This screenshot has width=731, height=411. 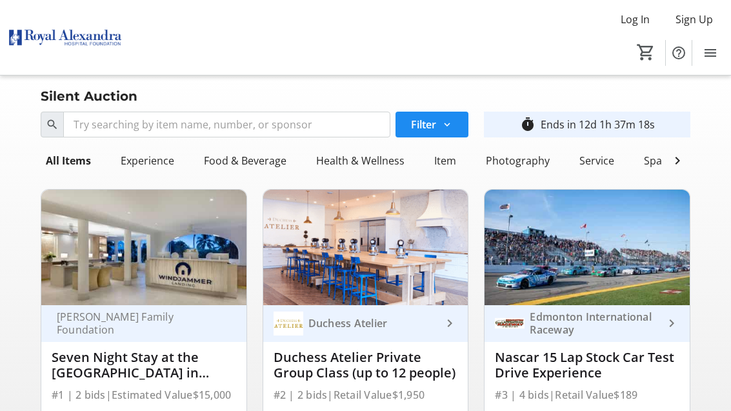 What do you see at coordinates (373, 323) in the screenshot?
I see `div: Duchess Atelier` at bounding box center [373, 323].